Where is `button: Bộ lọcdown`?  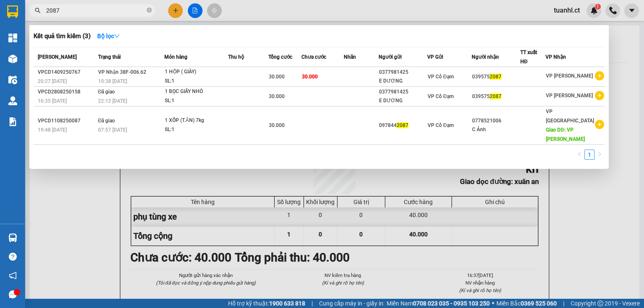
button: Bộ lọcdown is located at coordinates (109, 36).